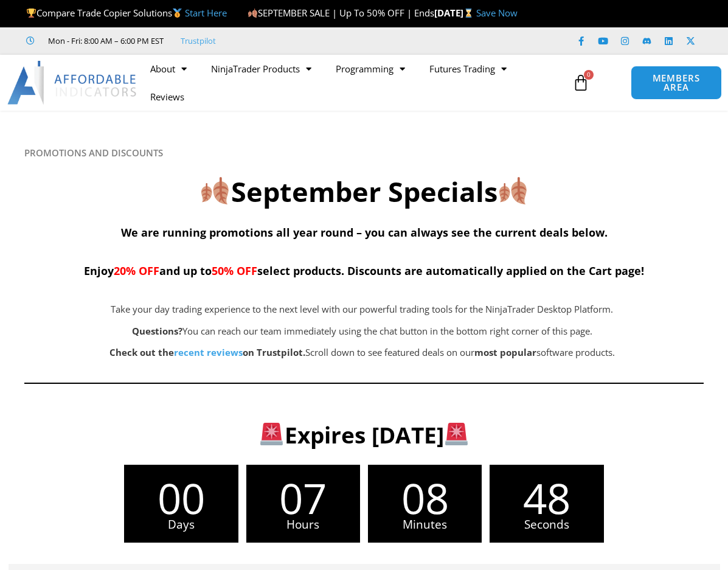 This screenshot has height=570, width=728. I want to click on span: Hours, so click(303, 524).